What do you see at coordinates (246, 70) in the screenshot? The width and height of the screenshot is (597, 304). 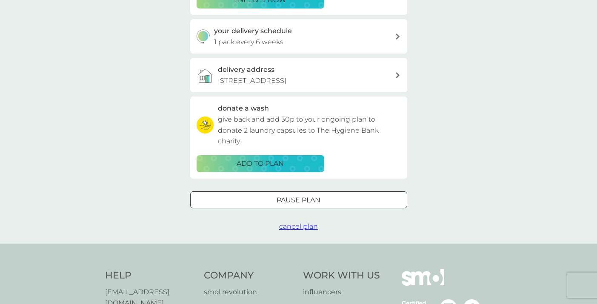 I see `h3: delivery address` at bounding box center [246, 70].